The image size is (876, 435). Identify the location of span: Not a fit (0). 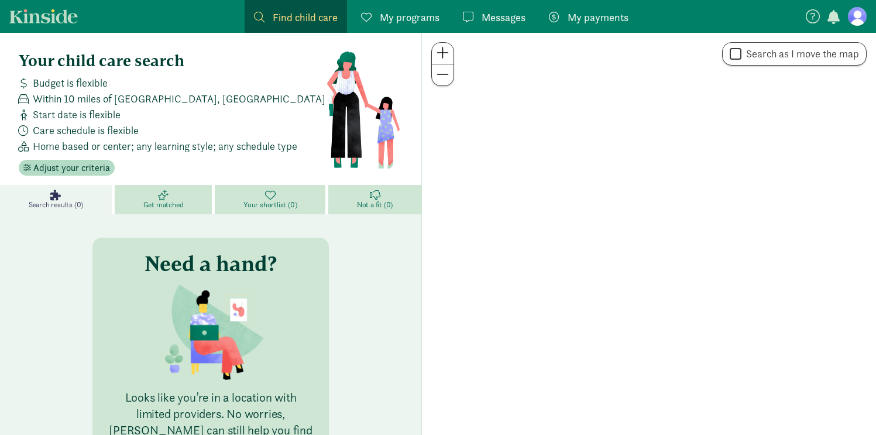
(374, 205).